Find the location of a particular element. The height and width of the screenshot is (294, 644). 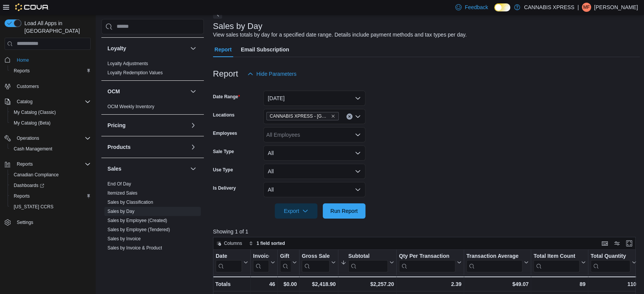

button: My Catalog (Classic) is located at coordinates (50, 112).